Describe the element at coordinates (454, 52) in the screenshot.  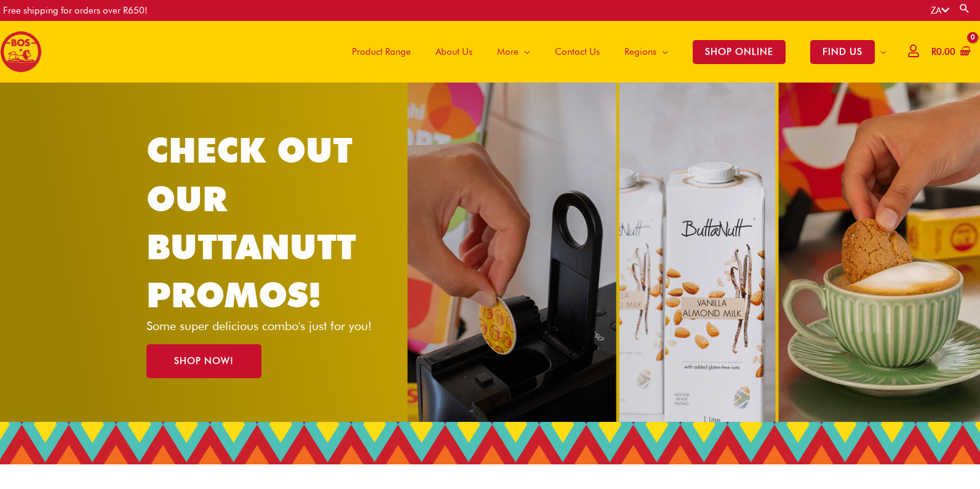
I see `span: About Us` at that location.